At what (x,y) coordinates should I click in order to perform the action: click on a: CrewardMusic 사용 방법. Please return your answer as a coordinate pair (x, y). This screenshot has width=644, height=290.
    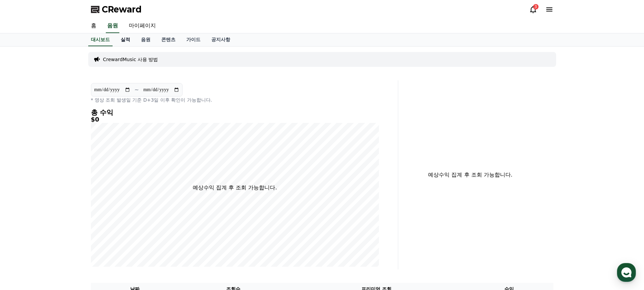
    Looking at the image, I should click on (130, 60).